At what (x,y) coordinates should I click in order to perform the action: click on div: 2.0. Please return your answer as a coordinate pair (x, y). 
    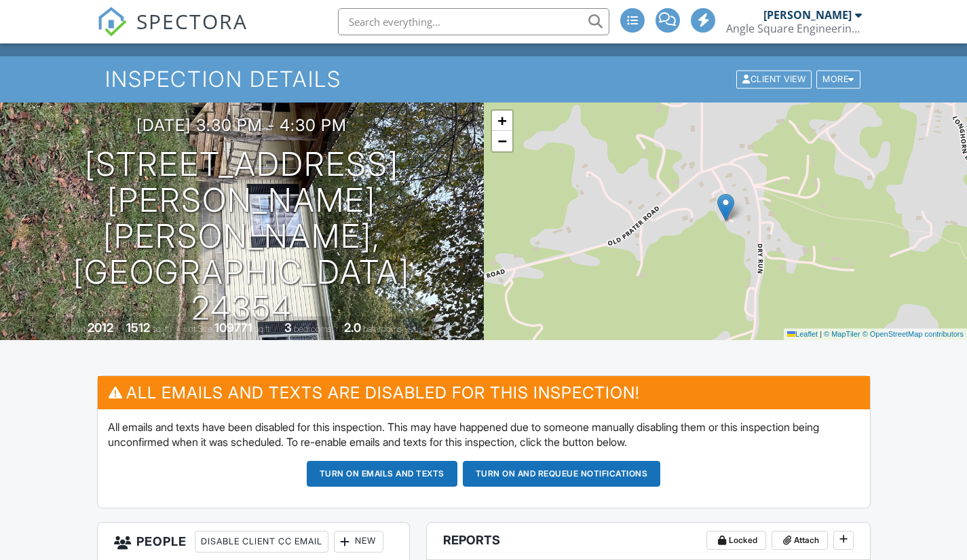
    Looking at the image, I should click on (352, 327).